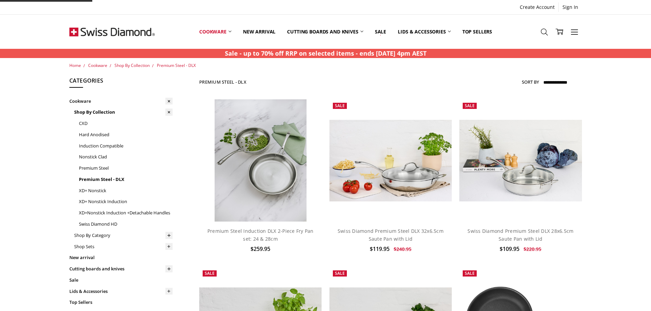  What do you see at coordinates (570, 7) in the screenshot?
I see `a: Sign In` at bounding box center [570, 7].